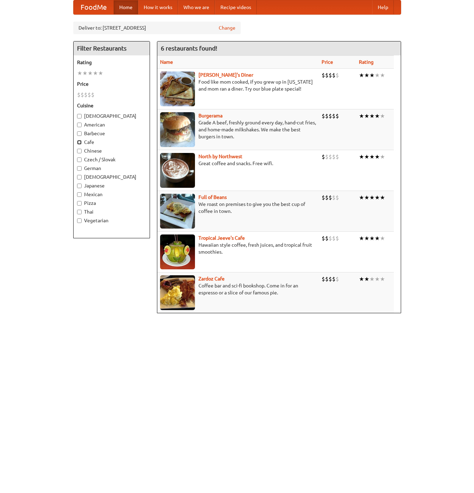  Describe the element at coordinates (79, 125) in the screenshot. I see `input: American` at that location.